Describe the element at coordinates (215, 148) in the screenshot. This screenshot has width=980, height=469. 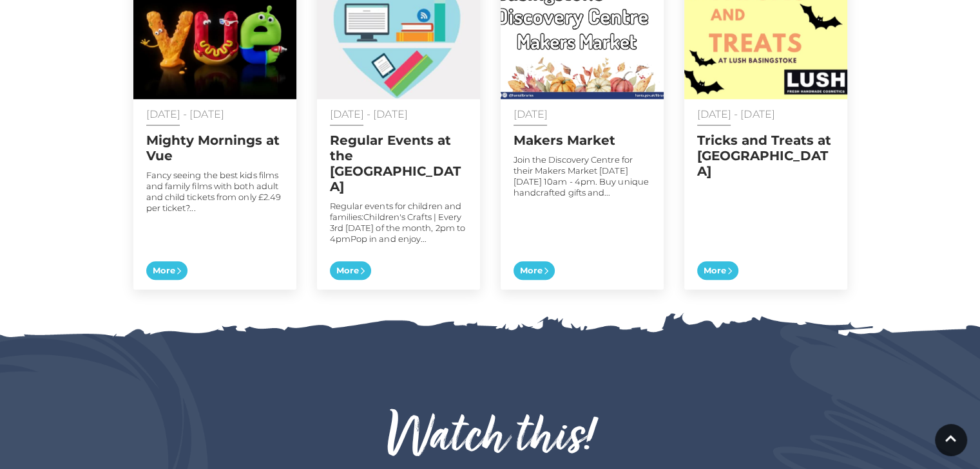
I see `h2: Mighty Mornings at Vue` at that location.